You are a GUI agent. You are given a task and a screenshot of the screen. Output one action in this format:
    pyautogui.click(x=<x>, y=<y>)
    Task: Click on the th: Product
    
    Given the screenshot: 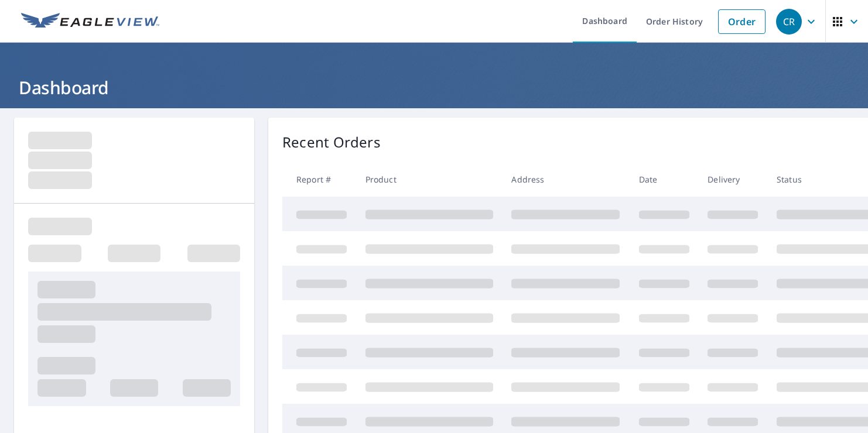 What is the action you would take?
    pyautogui.click(x=429, y=179)
    